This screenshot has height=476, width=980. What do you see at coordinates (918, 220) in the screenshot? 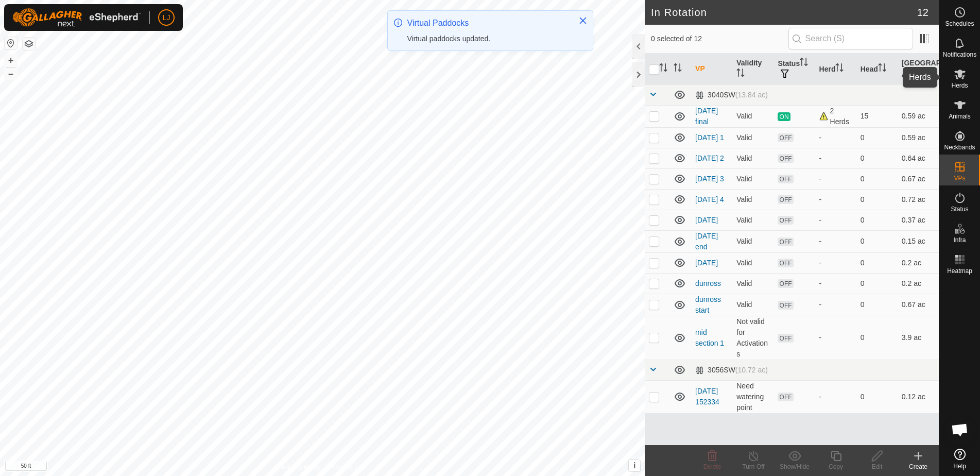
I see `td: 0.37 ac` at bounding box center [918, 220].